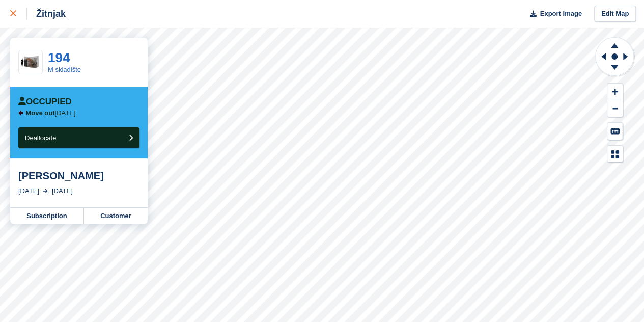 The height and width of the screenshot is (322, 644). Describe the element at coordinates (561, 14) in the screenshot. I see `span: Export Image` at that location.